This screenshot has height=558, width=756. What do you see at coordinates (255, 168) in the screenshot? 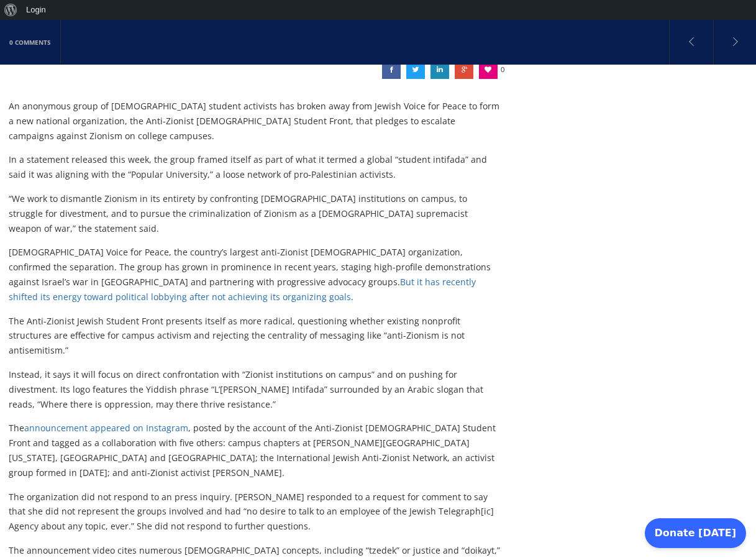
I see `p: In a statement released this week, the group framed itself as part of what it termed a global “st...` at bounding box center [255, 168].